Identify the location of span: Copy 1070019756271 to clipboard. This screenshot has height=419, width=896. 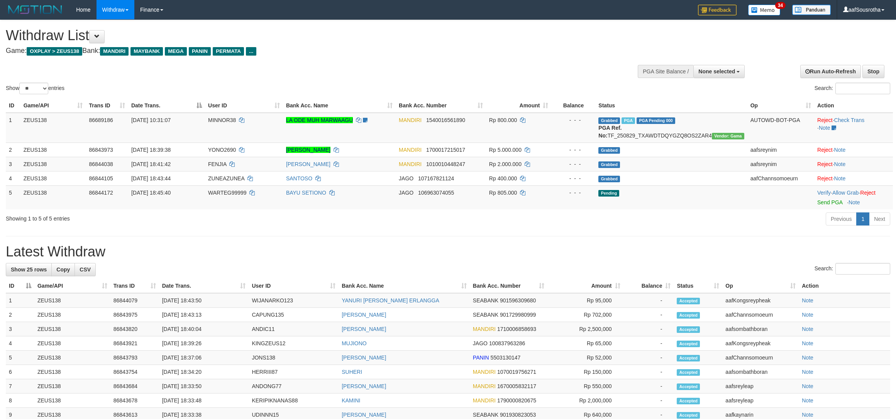
(517, 372).